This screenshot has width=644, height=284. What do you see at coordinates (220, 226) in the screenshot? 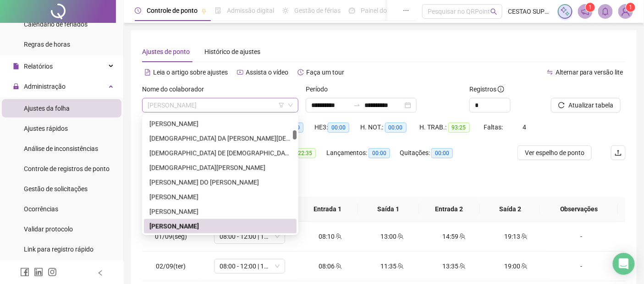
I see `div: DANIELE SANTOS DA SILVA` at bounding box center [220, 226].